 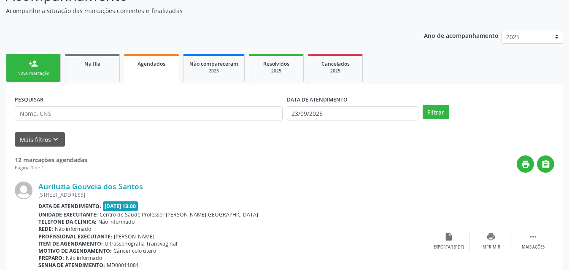 What do you see at coordinates (123, 265) in the screenshot?
I see `span: MD00011081` at bounding box center [123, 265].